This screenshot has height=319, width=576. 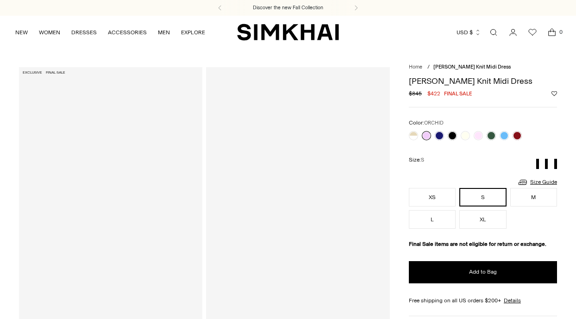 I want to click on a: Size Guide, so click(x=537, y=182).